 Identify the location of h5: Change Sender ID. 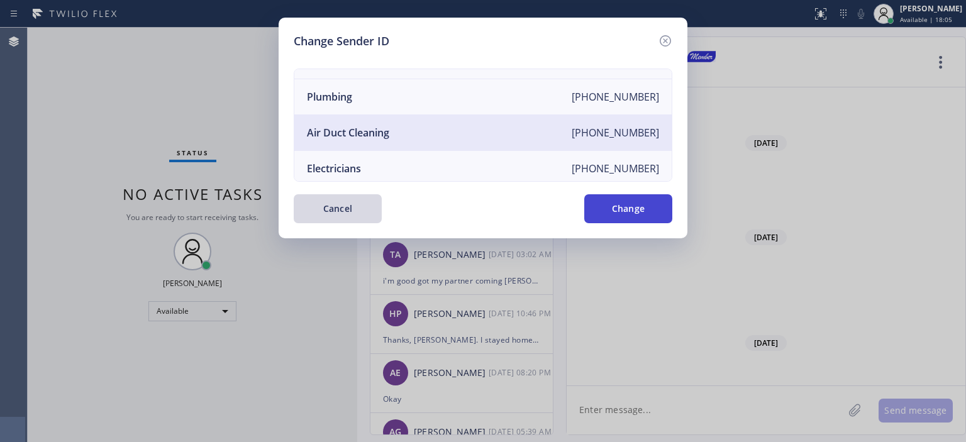
(341, 41).